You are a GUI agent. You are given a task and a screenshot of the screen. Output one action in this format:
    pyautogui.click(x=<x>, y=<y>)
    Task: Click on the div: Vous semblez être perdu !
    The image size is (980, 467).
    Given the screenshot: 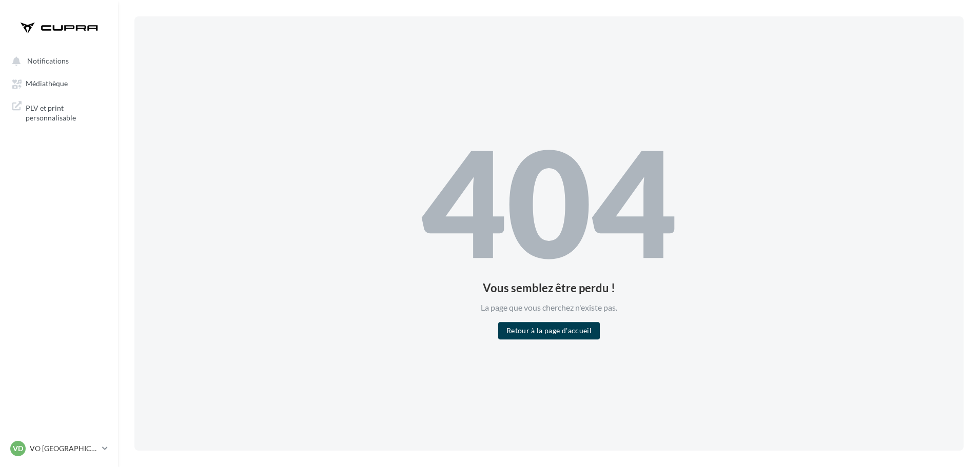 What is the action you would take?
    pyautogui.click(x=549, y=288)
    